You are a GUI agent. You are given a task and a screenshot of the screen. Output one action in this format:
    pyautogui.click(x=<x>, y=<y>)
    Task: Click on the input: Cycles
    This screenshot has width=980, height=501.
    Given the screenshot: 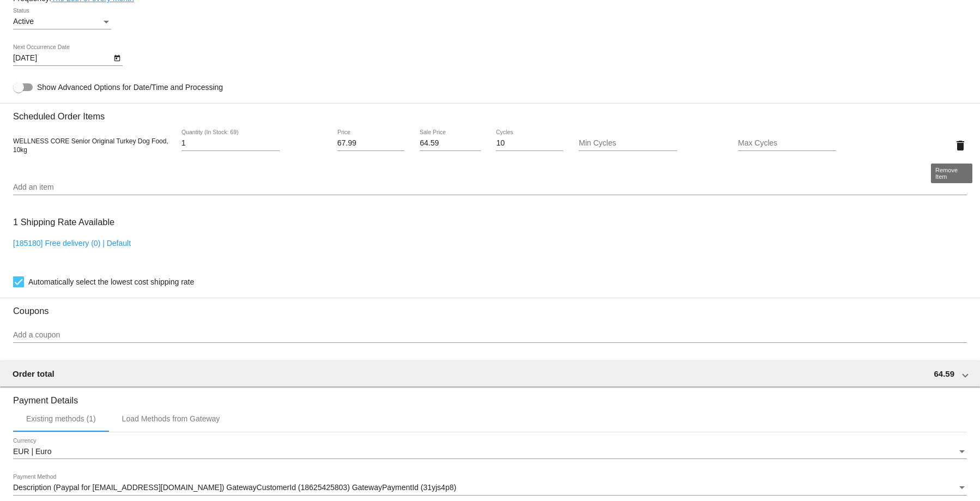 What is the action you would take?
    pyautogui.click(x=529, y=143)
    